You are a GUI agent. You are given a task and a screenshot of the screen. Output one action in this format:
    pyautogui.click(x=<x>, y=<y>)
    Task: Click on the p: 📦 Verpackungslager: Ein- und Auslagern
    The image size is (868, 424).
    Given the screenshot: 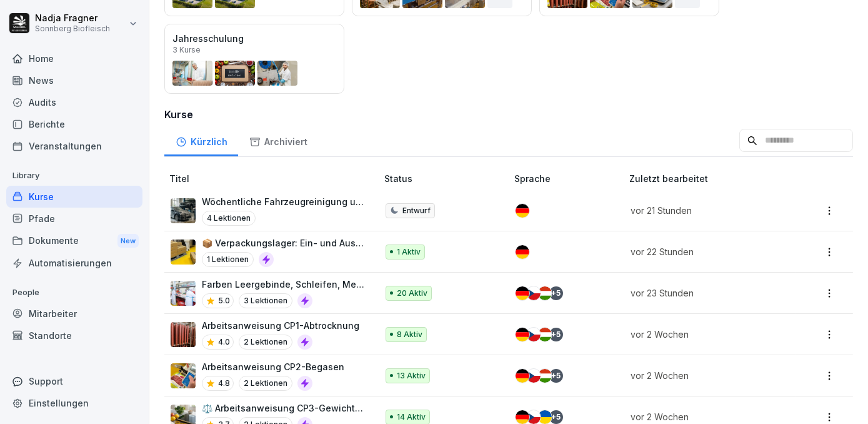 What is the action you would take?
    pyautogui.click(x=283, y=243)
    